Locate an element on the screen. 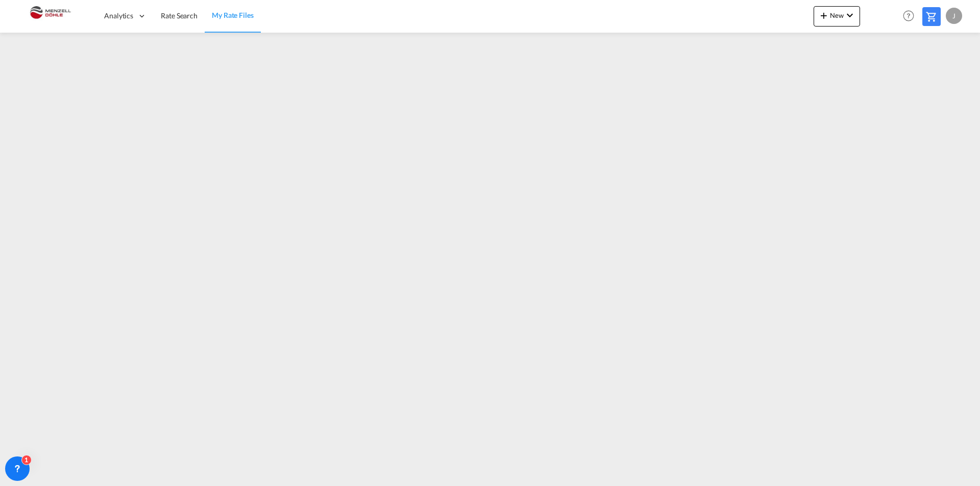 Image resolution: width=980 pixels, height=486 pixels. img: 5c2b1670644e11efba44c1e626d722bd.JPG is located at coordinates (49, 16).